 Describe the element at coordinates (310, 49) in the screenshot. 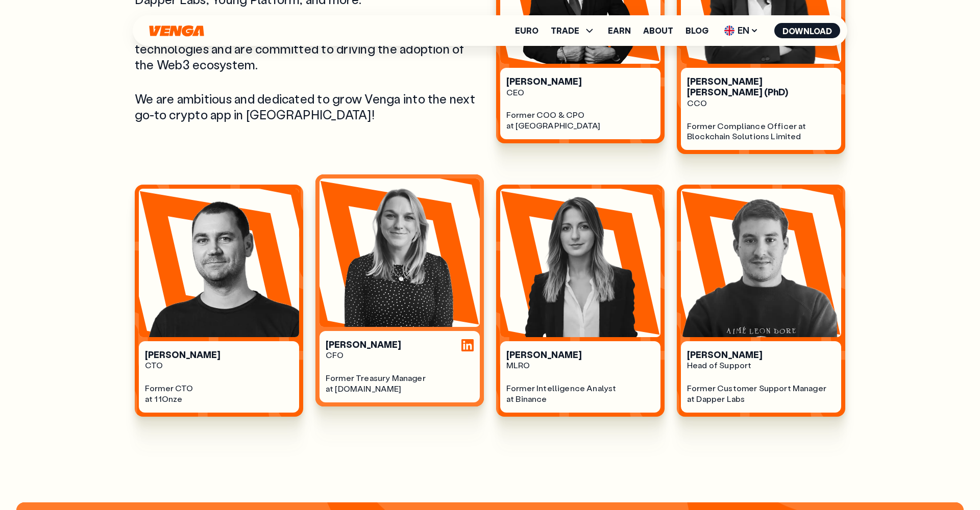

I see `p: All members strongly believe in the benefits of blockchain technologies and are committed to driv...` at that location.